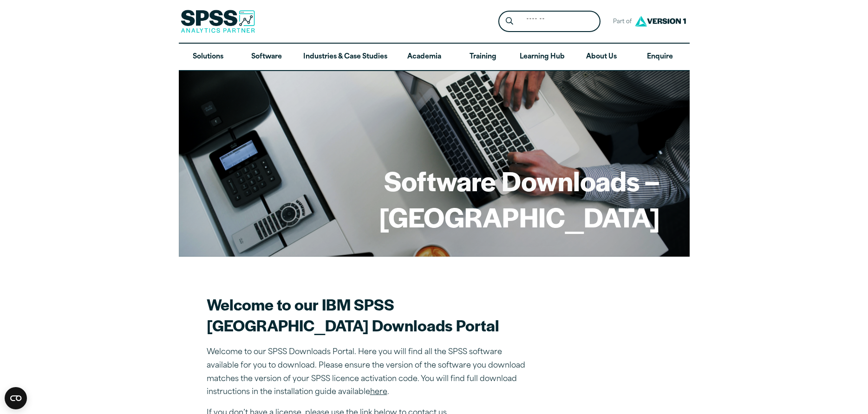 The height and width of the screenshot is (414, 868). Describe the element at coordinates (267, 57) in the screenshot. I see `a: Software` at that location.